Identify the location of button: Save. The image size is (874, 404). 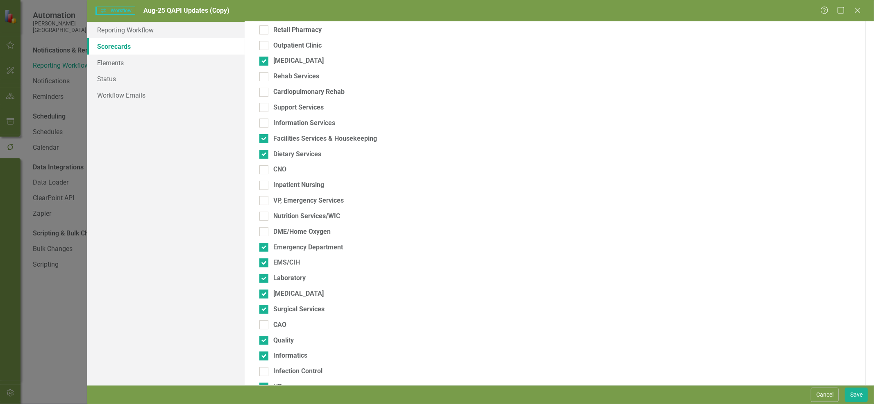
(857, 394).